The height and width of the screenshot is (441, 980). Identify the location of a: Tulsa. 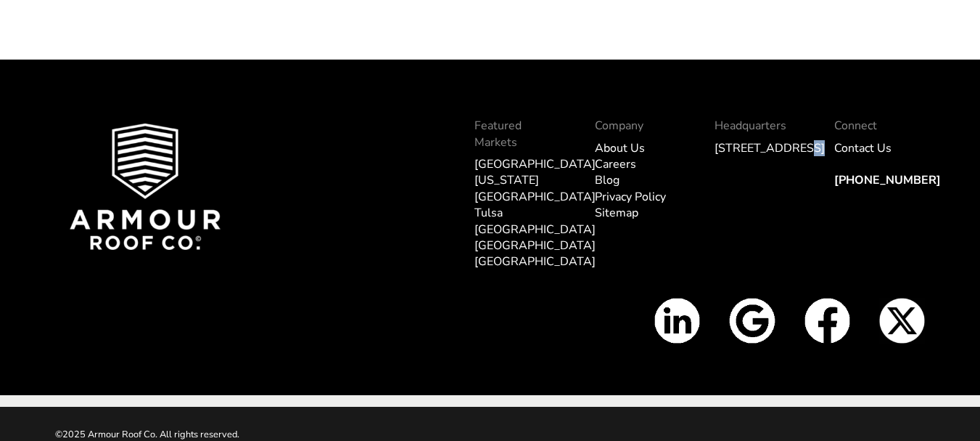
(489, 213).